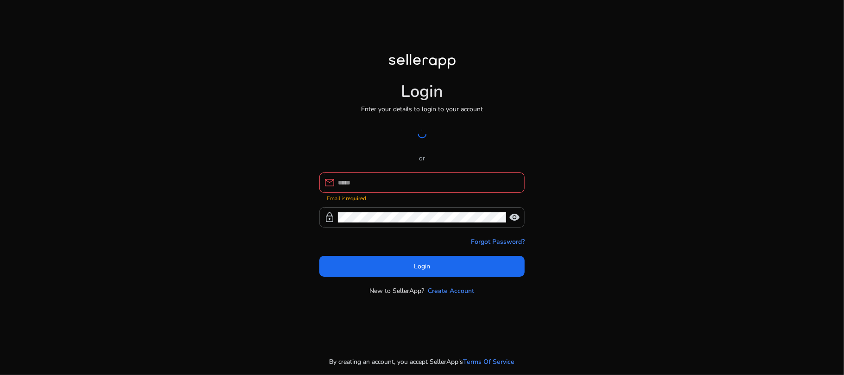  Describe the element at coordinates (330, 217) in the screenshot. I see `span: lock` at that location.